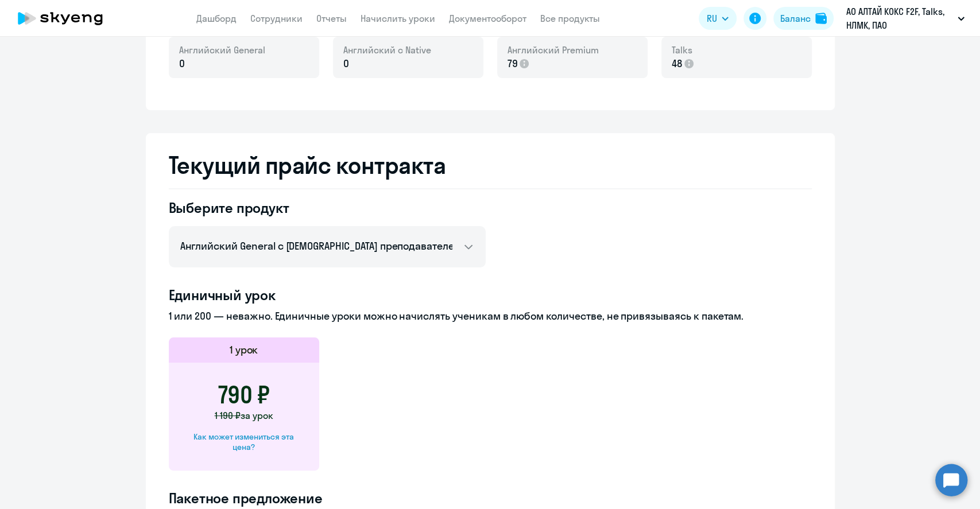 The height and width of the screenshot is (509, 980). Describe the element at coordinates (513, 64) in the screenshot. I see `span: 79` at that location.